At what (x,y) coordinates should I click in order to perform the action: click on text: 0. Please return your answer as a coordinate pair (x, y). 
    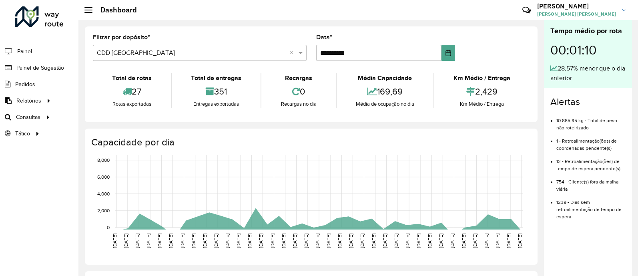
    Looking at the image, I should click on (108, 227).